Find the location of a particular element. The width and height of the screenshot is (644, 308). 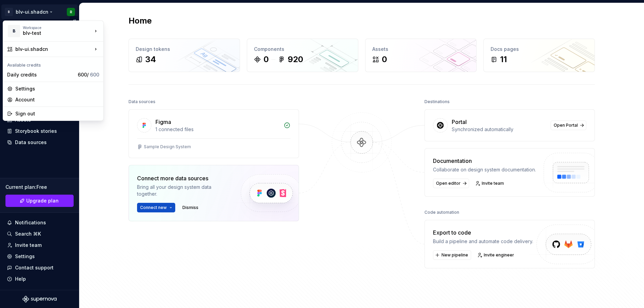

div: Settings is located at coordinates (57, 89).